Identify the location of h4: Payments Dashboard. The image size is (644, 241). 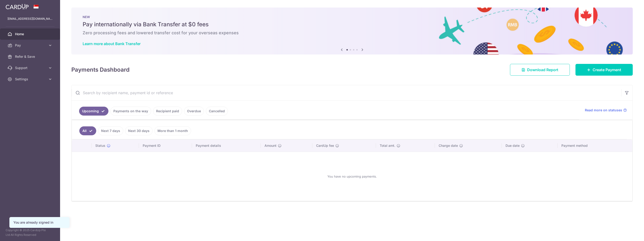
(100, 70).